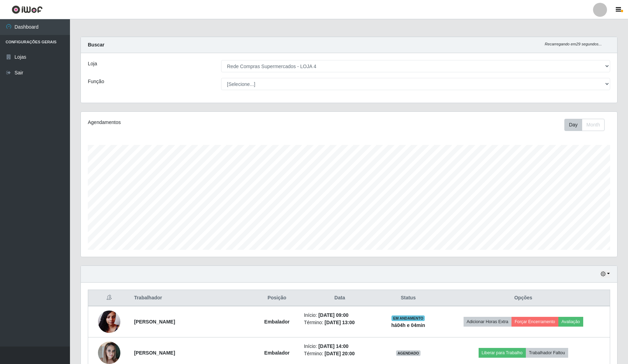 Image resolution: width=628 pixels, height=364 pixels. What do you see at coordinates (523, 298) in the screenshot?
I see `th: Opções` at bounding box center [523, 298].